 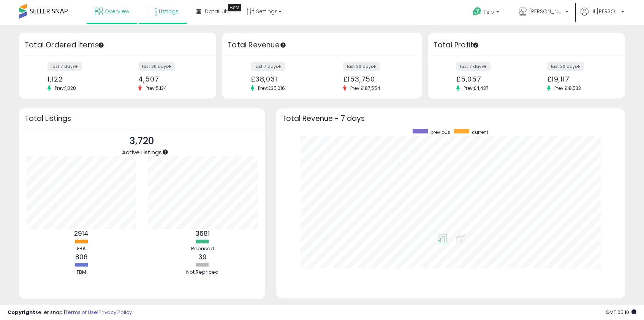 What do you see at coordinates (202, 272) in the screenshot?
I see `div: Not Repriced` at bounding box center [202, 272].